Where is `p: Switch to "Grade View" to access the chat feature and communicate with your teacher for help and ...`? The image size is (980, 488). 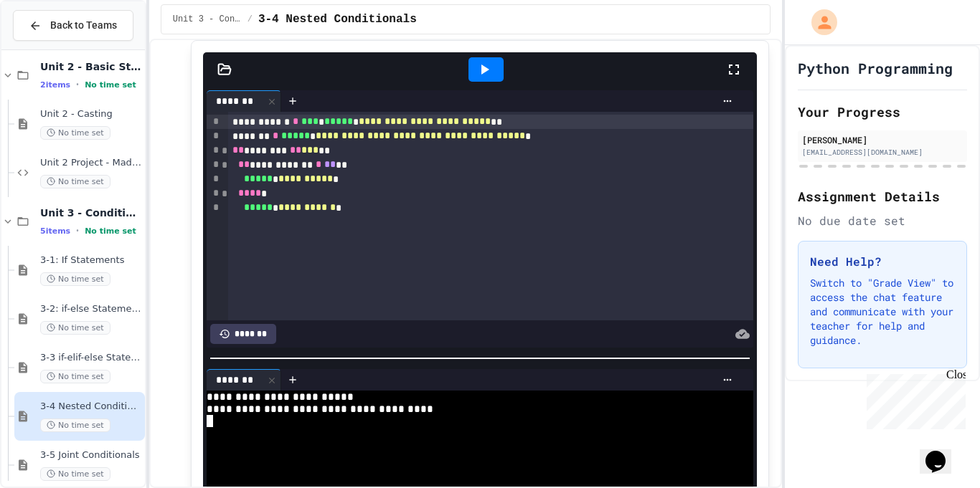
p: Switch to "Grade View" to access the chat feature and communicate with your teacher for help and ... is located at coordinates (882, 312).